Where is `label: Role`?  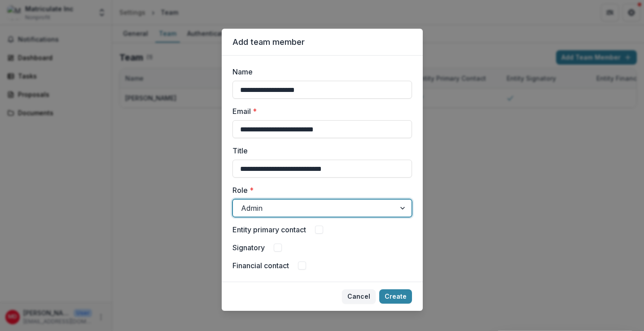 label: Role is located at coordinates (320, 190).